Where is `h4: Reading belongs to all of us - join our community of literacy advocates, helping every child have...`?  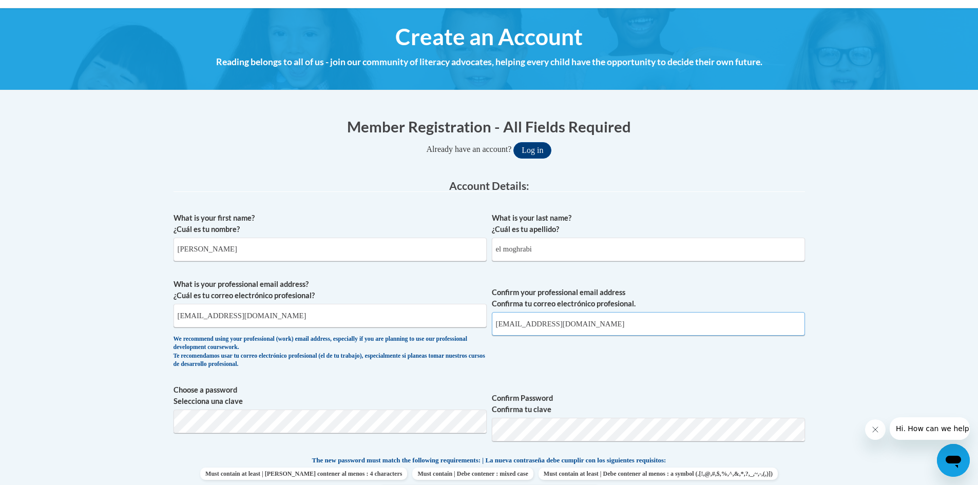 h4: Reading belongs to all of us - join our community of literacy advocates, helping every child have... is located at coordinates (489, 62).